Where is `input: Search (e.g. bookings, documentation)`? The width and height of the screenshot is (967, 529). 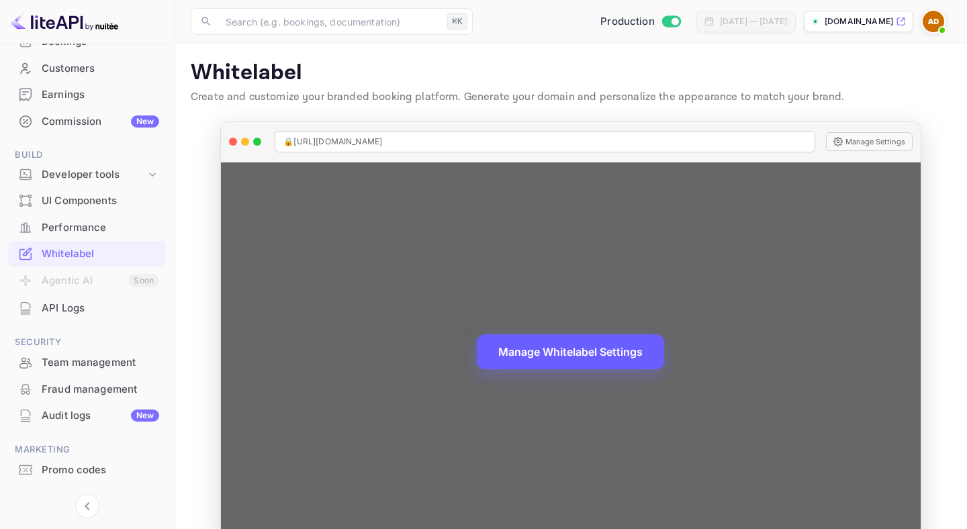 input: Search (e.g. bookings, documentation) is located at coordinates (330, 21).